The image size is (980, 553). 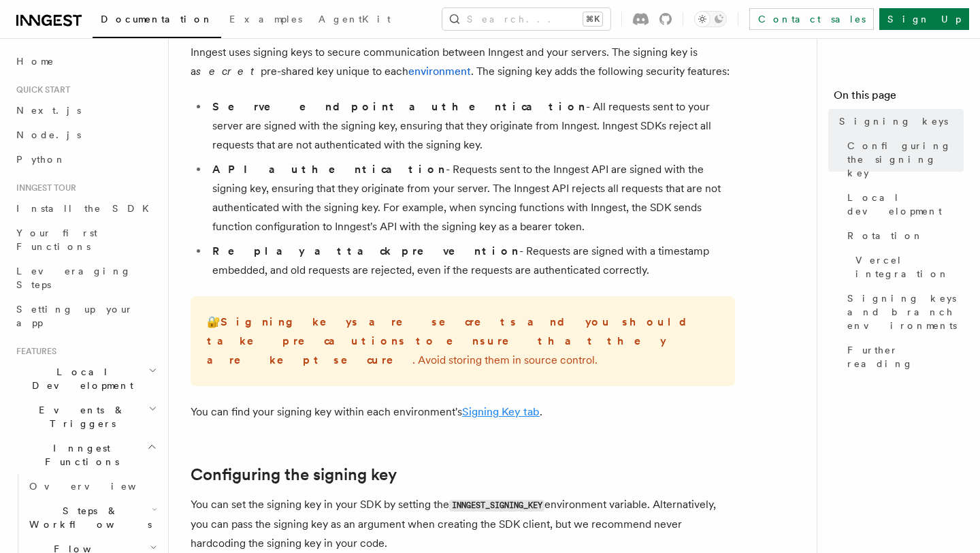 What do you see at coordinates (85, 278) in the screenshot?
I see `a: Leveraging Steps` at bounding box center [85, 278].